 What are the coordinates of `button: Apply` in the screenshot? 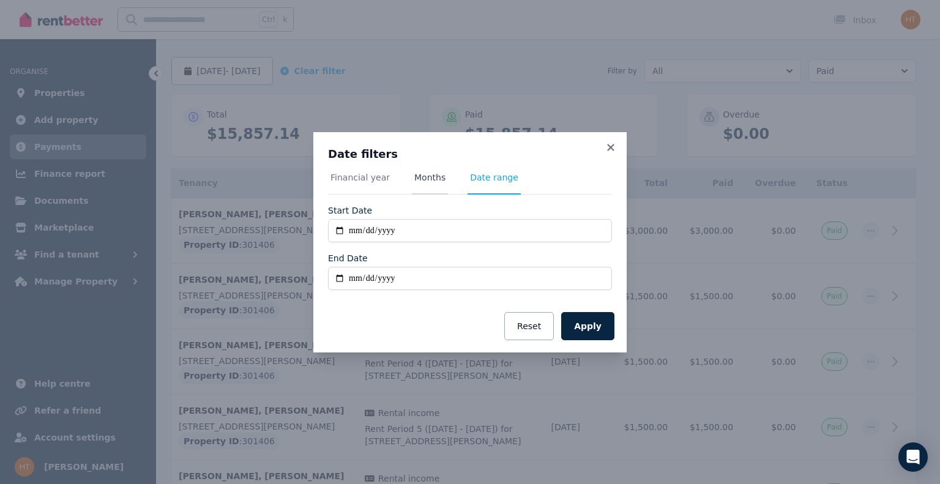 It's located at (588, 326).